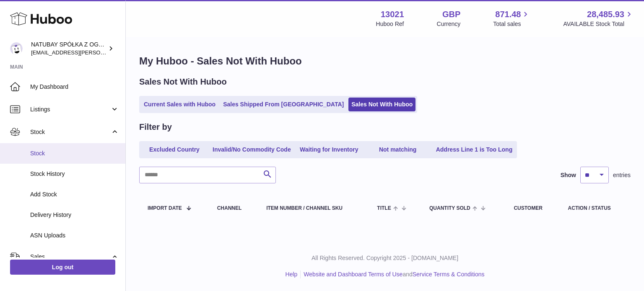 This screenshot has width=644, height=291. What do you see at coordinates (183, 82) in the screenshot?
I see `h2: Sales Not With Huboo` at bounding box center [183, 82].